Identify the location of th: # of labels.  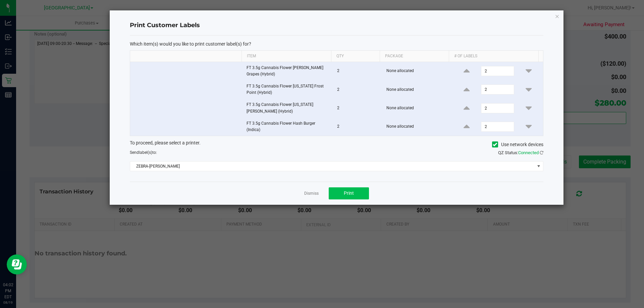
(493, 56).